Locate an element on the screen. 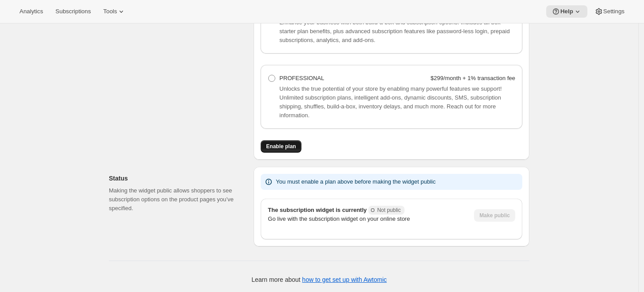  a: how to get set up with Awtomic is located at coordinates (344, 280).